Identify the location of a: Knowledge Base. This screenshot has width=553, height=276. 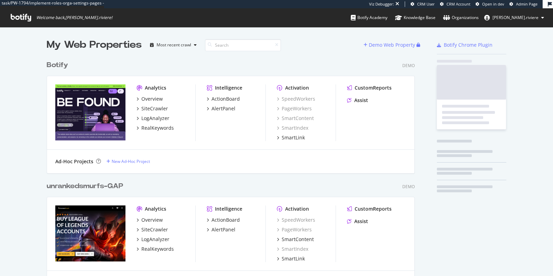
(415, 18).